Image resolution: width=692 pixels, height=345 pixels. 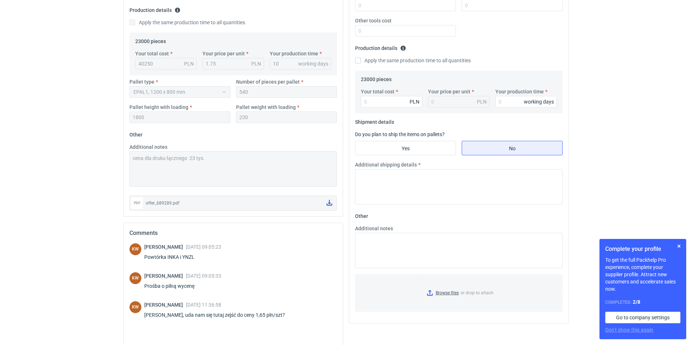 What do you see at coordinates (266, 107) in the screenshot?
I see `label: Pallet weight with loading` at bounding box center [266, 107].